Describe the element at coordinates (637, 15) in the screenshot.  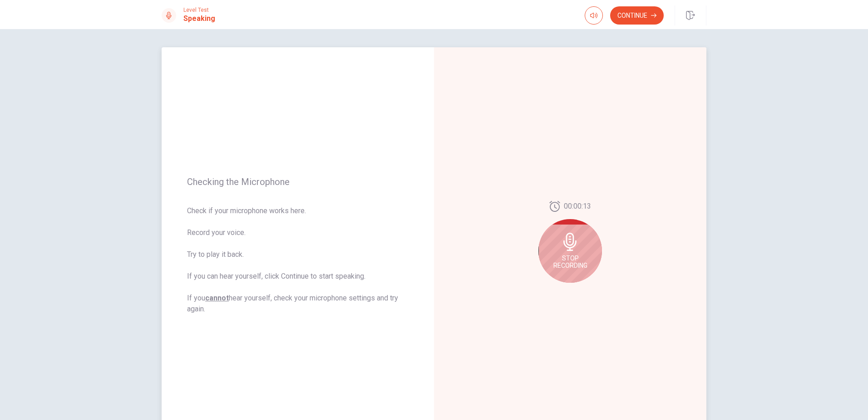
I see `button: Continue` at that location.